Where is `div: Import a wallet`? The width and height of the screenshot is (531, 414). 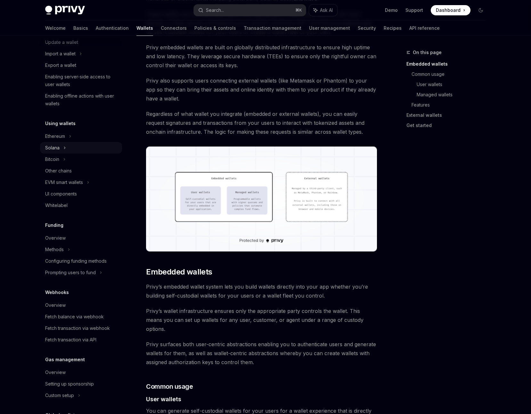 div: Import a wallet is located at coordinates (60, 54).